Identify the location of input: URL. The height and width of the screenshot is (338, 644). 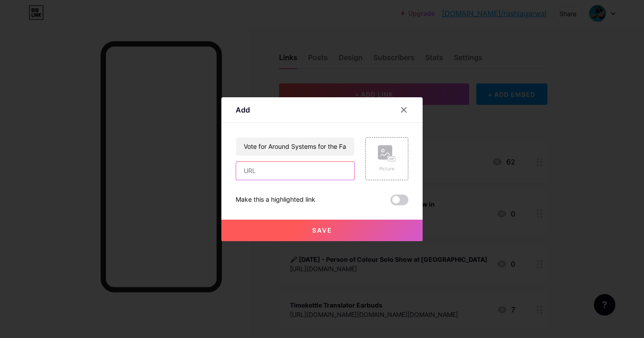
(295, 170).